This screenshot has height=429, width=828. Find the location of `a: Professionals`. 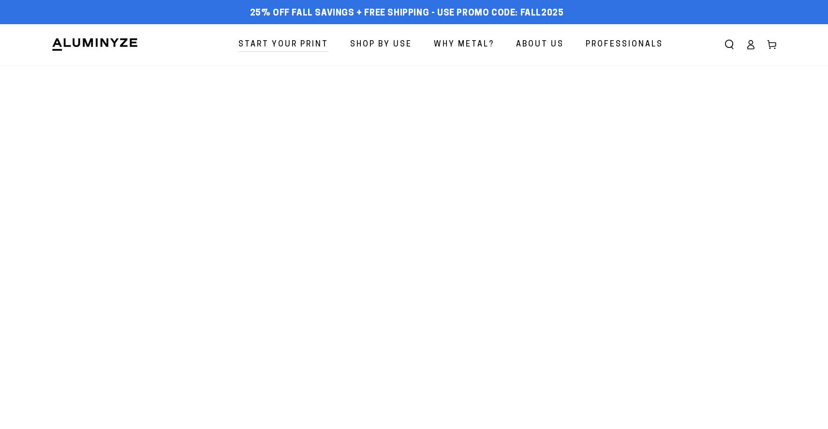

a: Professionals is located at coordinates (625, 45).